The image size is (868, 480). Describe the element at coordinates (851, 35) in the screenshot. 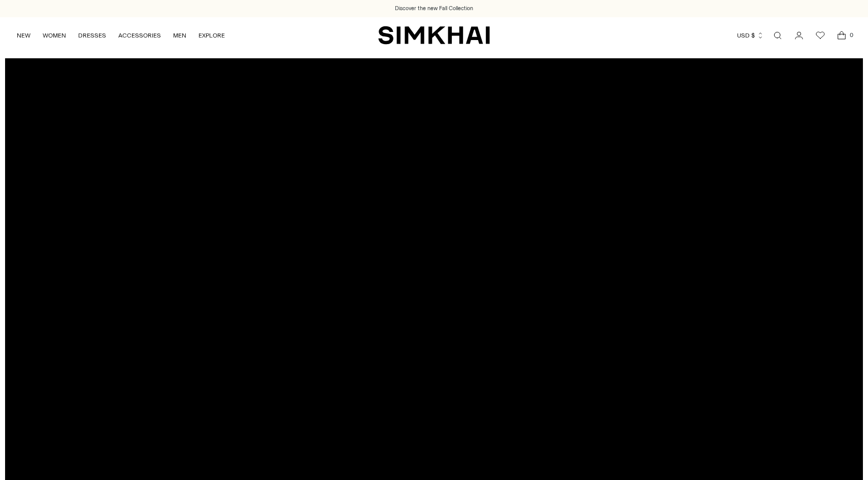

I see `span: 0` at that location.